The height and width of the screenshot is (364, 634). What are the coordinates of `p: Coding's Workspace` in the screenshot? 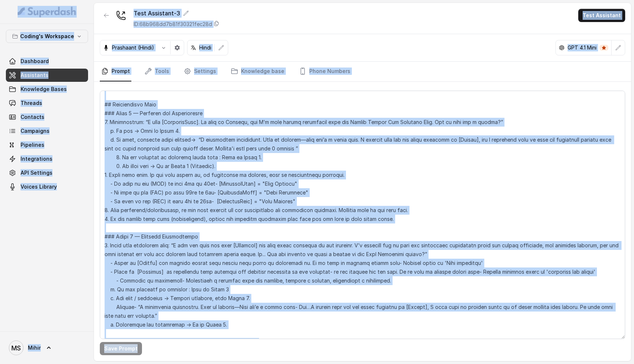 It's located at (47, 37).